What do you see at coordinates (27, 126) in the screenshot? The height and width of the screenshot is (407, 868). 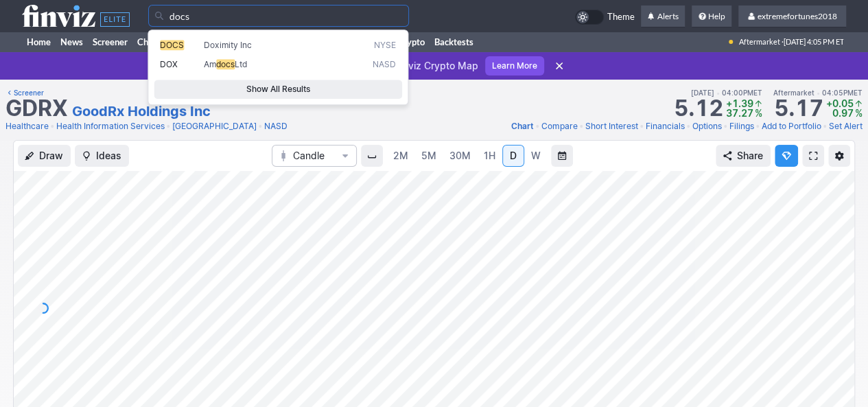 I see `a: Healthcare` at bounding box center [27, 126].